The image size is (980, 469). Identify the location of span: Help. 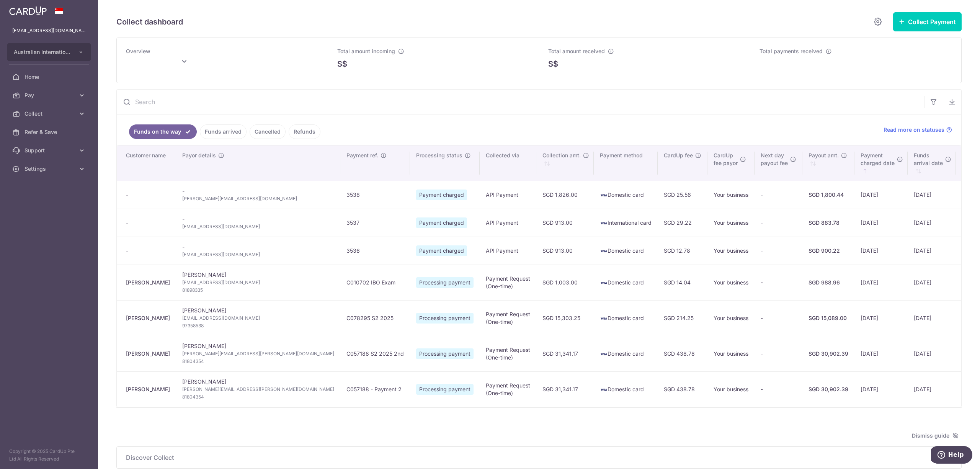
(25, 9).